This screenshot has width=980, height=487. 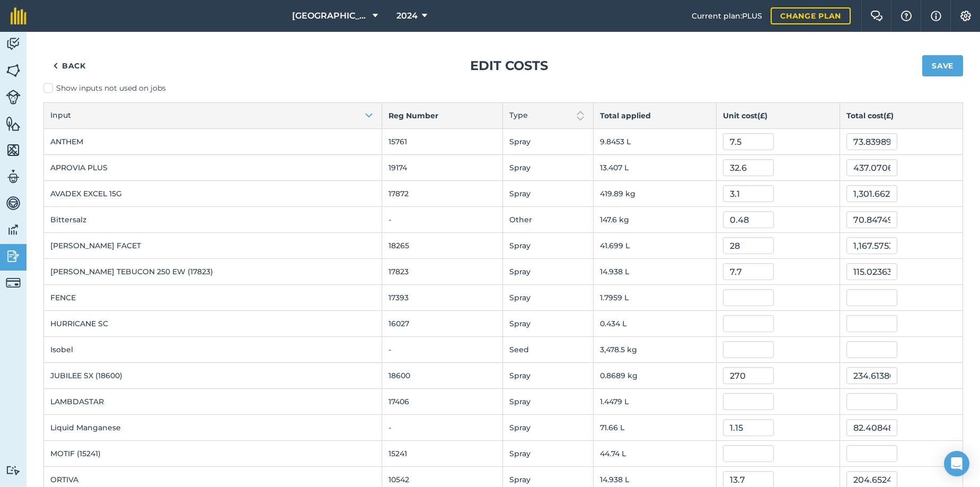 What do you see at coordinates (55, 66) in the screenshot?
I see `img: svg+xml;base64,PHN2ZyB4bWxucz0iaHR0cDovL3d3dy53My5vcmcvMjAwMC9zdmciIHdpZHRoPSI5IiBoZWlnaHQ9IjI0Ii...` at bounding box center [55, 66].